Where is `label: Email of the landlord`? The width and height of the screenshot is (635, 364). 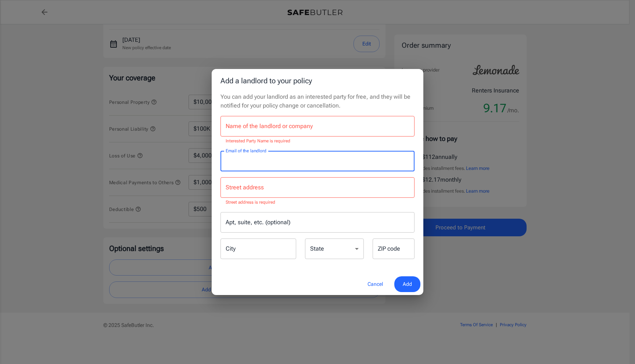
label: Email of the landlord is located at coordinates (246, 151).